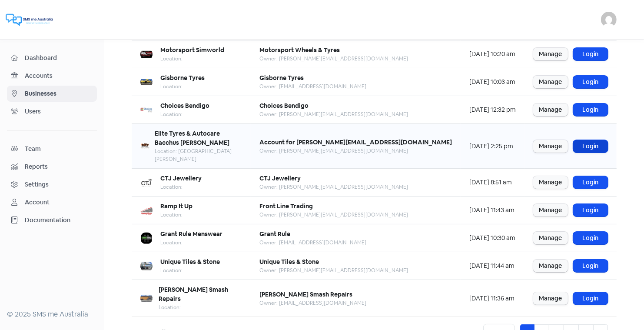 This screenshot has height=330, width=644. I want to click on a: Businesses, so click(51, 93).